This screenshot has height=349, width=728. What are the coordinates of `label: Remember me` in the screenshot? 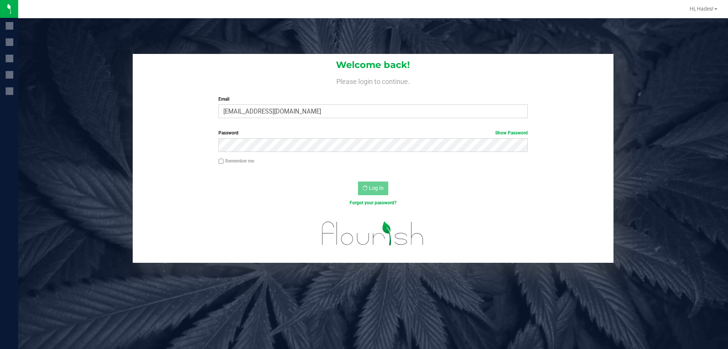 It's located at (236, 161).